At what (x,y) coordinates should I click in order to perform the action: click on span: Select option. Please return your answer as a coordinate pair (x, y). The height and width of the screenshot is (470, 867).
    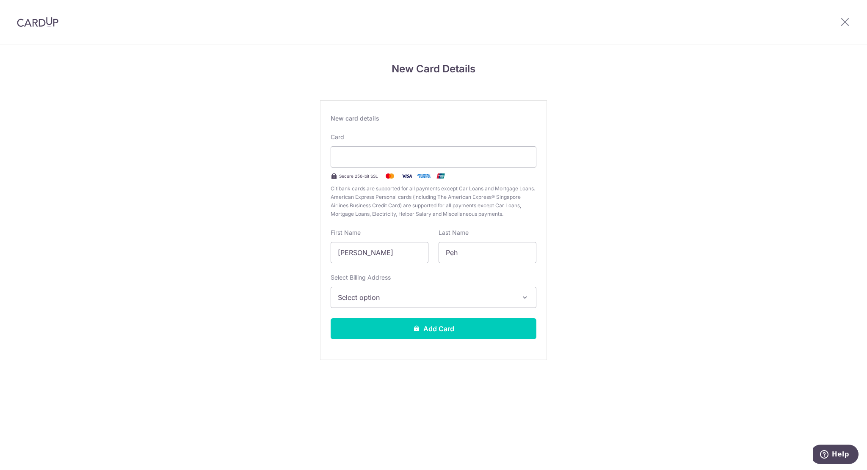
    Looking at the image, I should click on (426, 297).